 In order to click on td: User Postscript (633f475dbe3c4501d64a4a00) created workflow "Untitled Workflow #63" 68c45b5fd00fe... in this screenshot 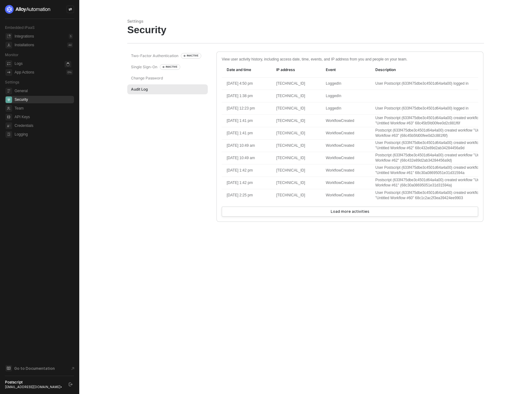, I will do `click(435, 121)`.